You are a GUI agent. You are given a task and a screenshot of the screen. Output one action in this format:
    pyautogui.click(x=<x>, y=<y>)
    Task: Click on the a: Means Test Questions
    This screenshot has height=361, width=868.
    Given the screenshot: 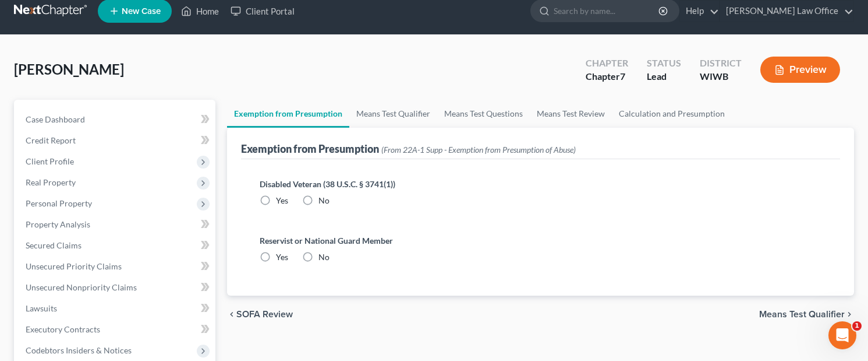 What is the action you would take?
    pyautogui.click(x=483, y=113)
    